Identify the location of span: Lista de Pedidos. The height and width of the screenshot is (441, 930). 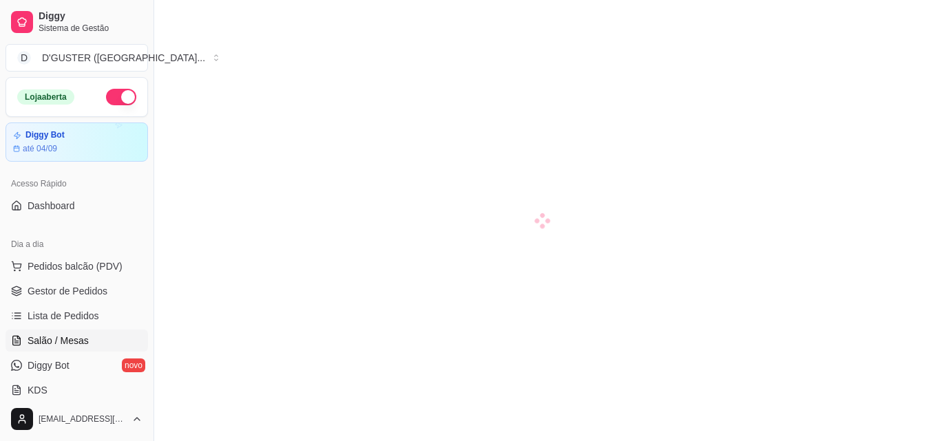
(63, 316).